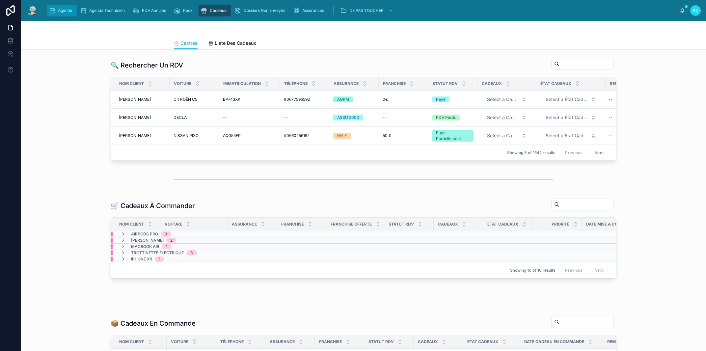  Describe the element at coordinates (367, 11) in the screenshot. I see `span: NE PAS TOUCHER` at that location.